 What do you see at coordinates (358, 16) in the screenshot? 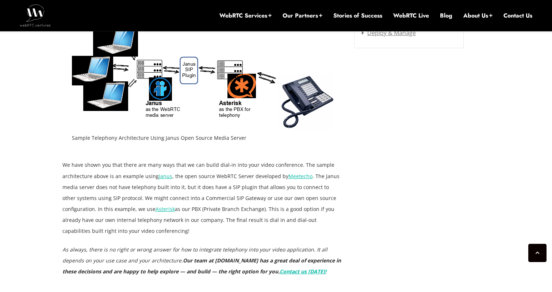
I see `a: Stories of Success` at bounding box center [358, 16].